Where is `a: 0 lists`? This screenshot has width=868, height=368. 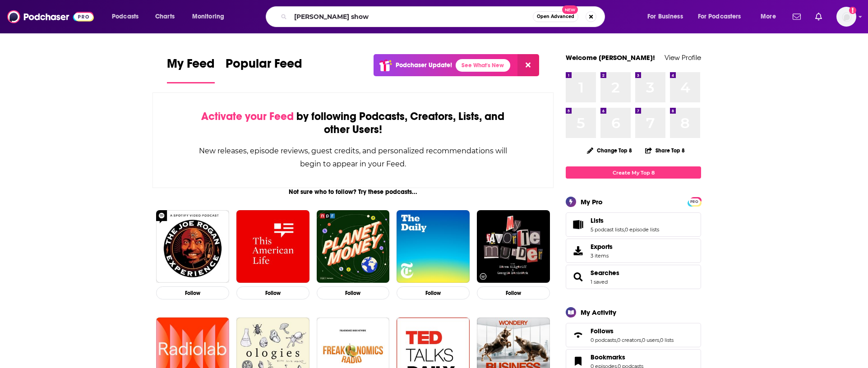 a: 0 lists is located at coordinates (666, 340).